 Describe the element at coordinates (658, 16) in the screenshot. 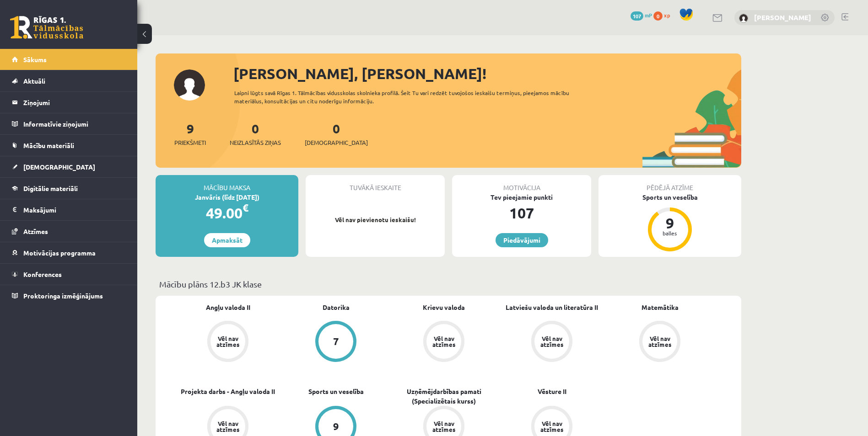

I see `span: 0` at that location.